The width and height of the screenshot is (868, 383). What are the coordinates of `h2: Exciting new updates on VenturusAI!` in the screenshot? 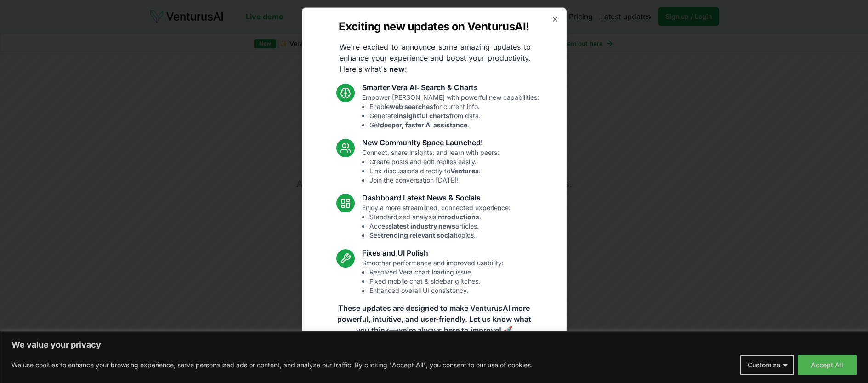 It's located at (434, 26).